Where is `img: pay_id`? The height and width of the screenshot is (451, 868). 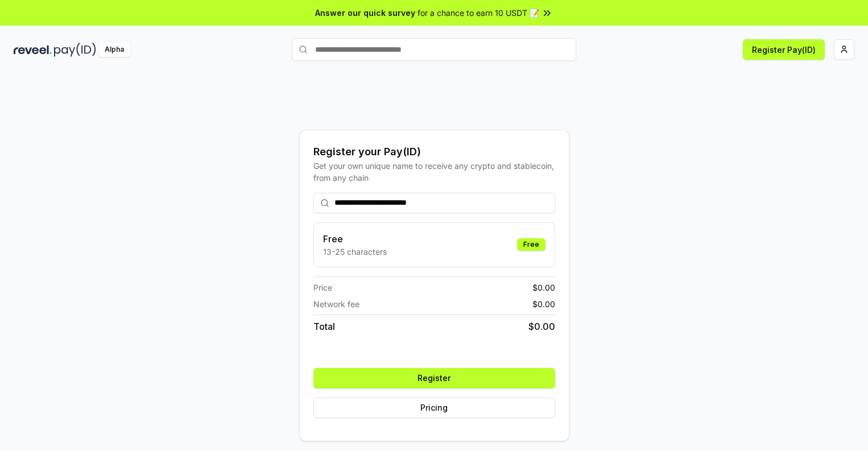
img: pay_id is located at coordinates (75, 49).